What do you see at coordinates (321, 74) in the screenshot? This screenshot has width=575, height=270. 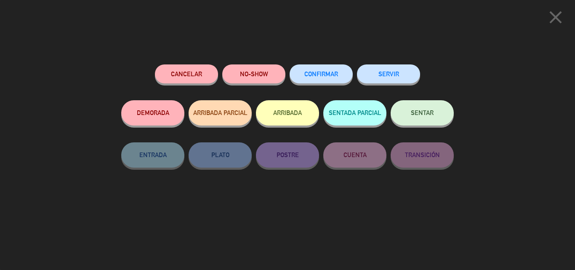 I see `button: CONFIRMAR` at bounding box center [321, 74].